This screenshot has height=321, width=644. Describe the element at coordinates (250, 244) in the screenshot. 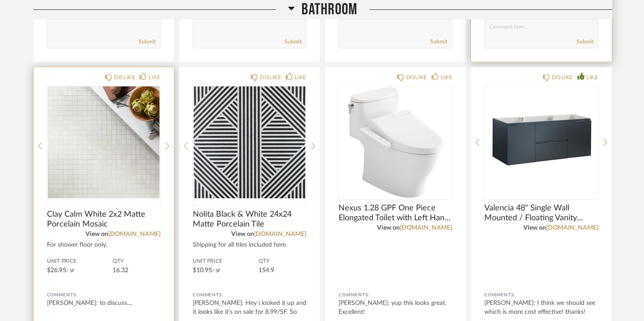

I see `div: Shipping for all tiles included here.` at that location.